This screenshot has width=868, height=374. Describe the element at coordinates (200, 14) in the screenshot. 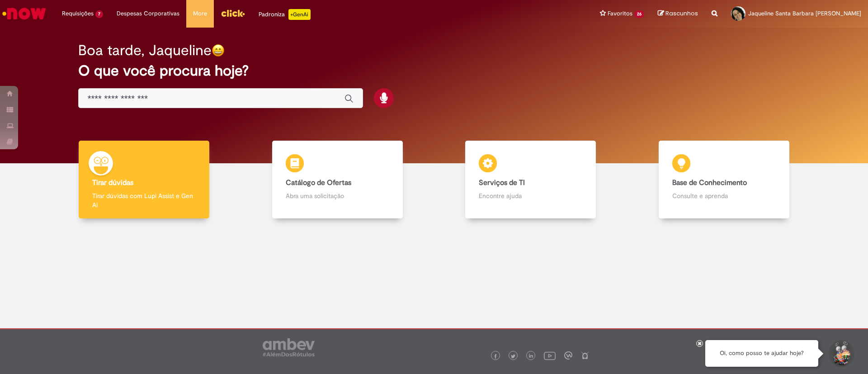

I see `span: More` at that location.